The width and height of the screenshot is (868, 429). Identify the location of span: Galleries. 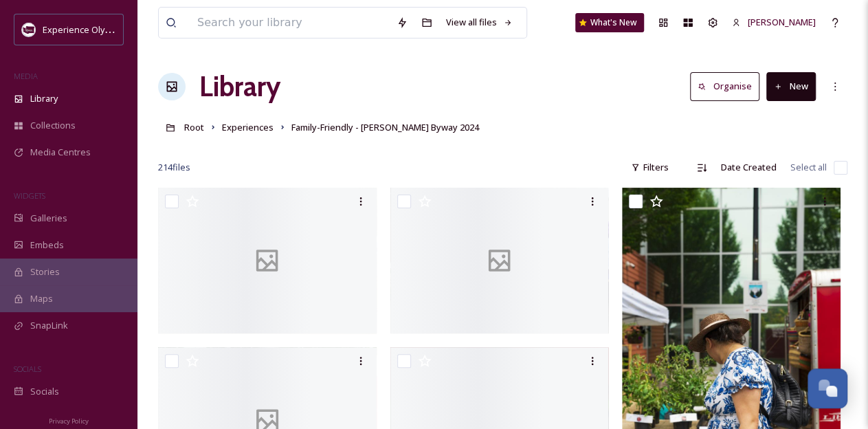
(48, 218).